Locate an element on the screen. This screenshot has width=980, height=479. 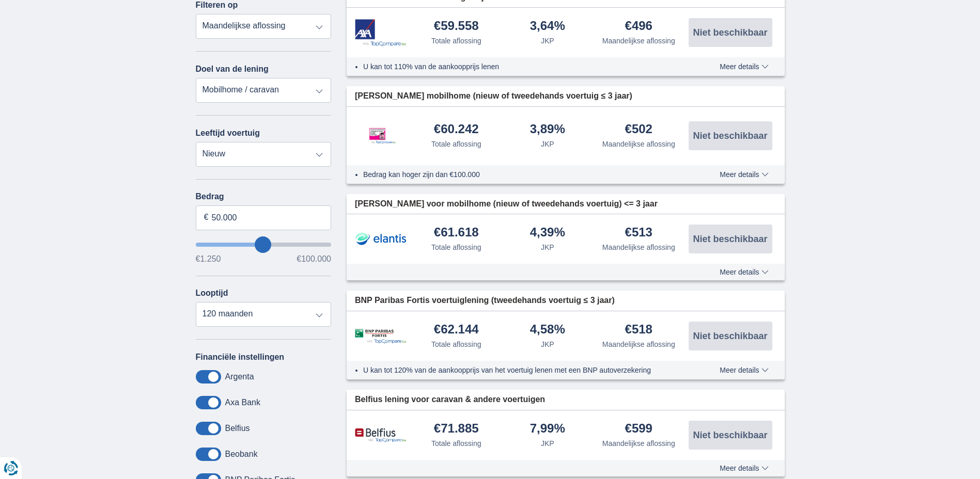
div: €71.885 is located at coordinates (456, 429).